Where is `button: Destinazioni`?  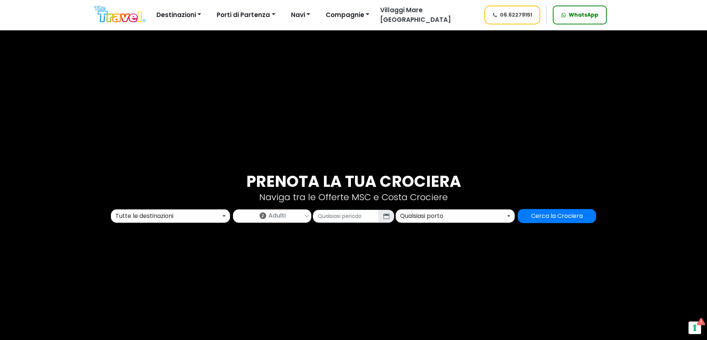 button: Destinazioni is located at coordinates (179, 15).